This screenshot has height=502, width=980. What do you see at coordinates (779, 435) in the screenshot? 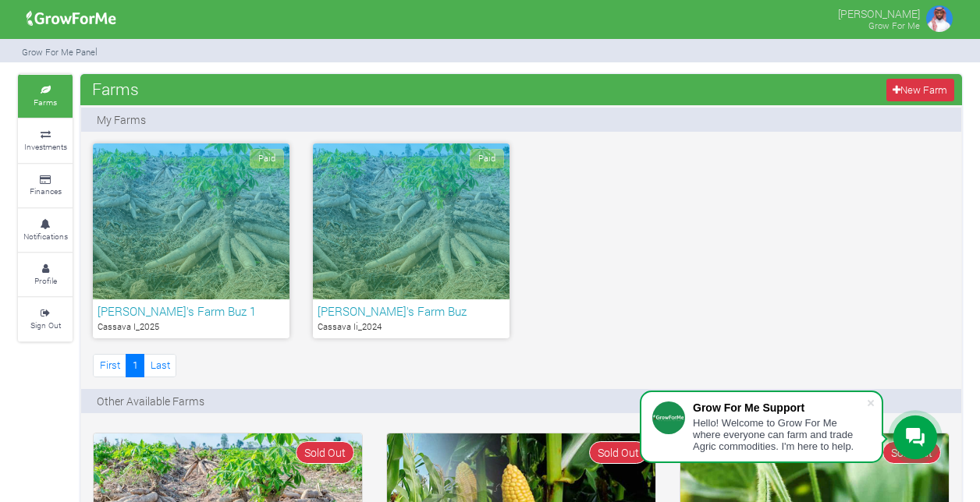
I see `div: Hello! Welcome to Grow For Me where everyone can farm and trade Agric commodities. I'm here to help.` at bounding box center [779, 435].